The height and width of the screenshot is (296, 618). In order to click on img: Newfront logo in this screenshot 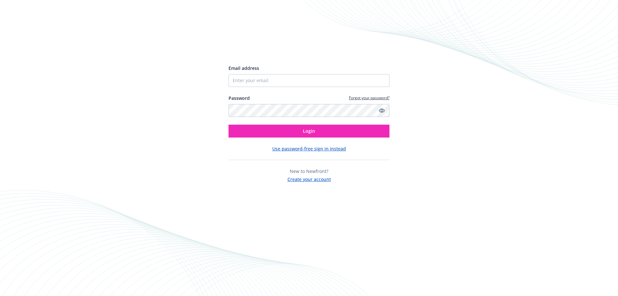, I will do `click(259, 47)`.